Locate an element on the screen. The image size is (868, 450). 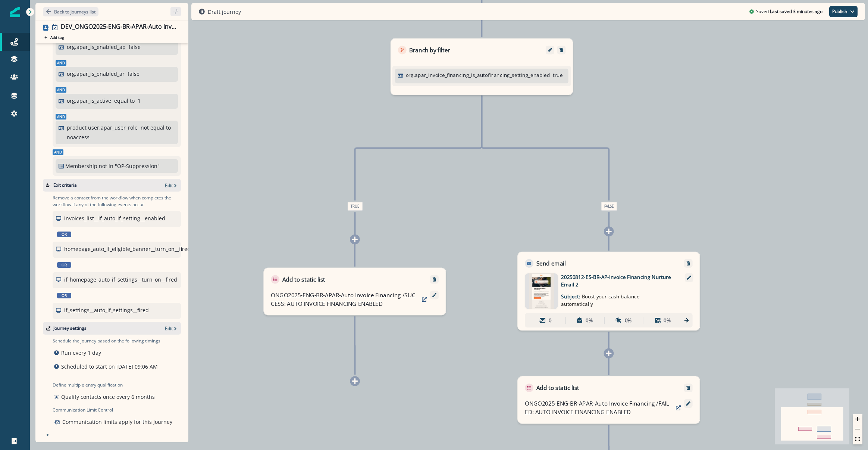
p: invoices_list__if_auto_if_setting__enabled is located at coordinates (115, 218).